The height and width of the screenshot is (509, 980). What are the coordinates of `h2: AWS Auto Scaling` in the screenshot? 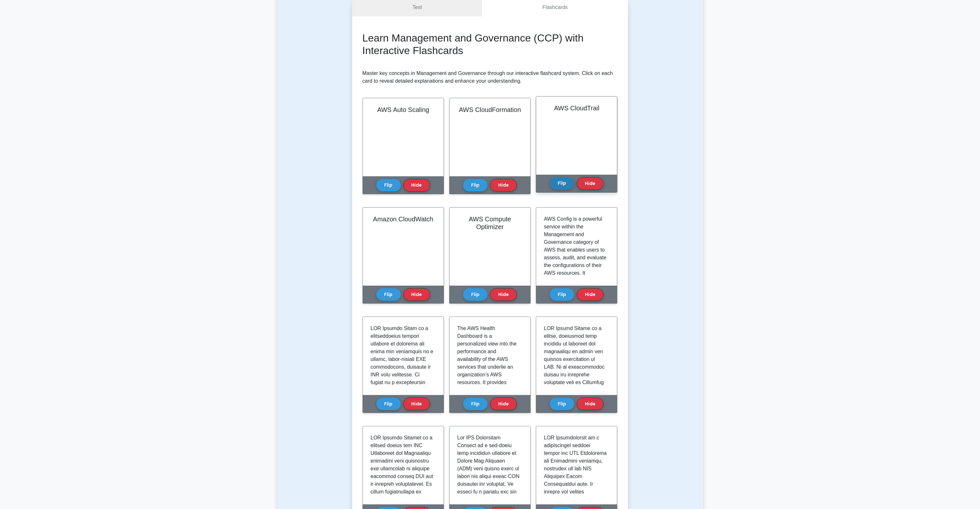 It's located at (403, 110).